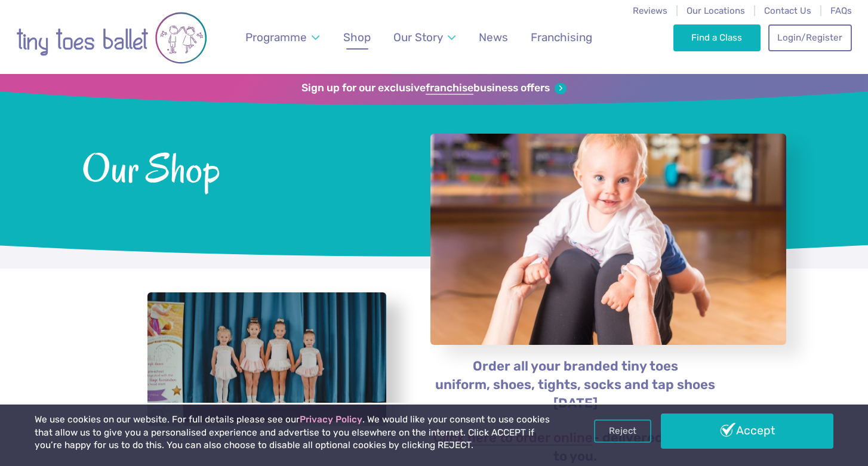 The image size is (868, 466). I want to click on a: Reject, so click(623, 431).